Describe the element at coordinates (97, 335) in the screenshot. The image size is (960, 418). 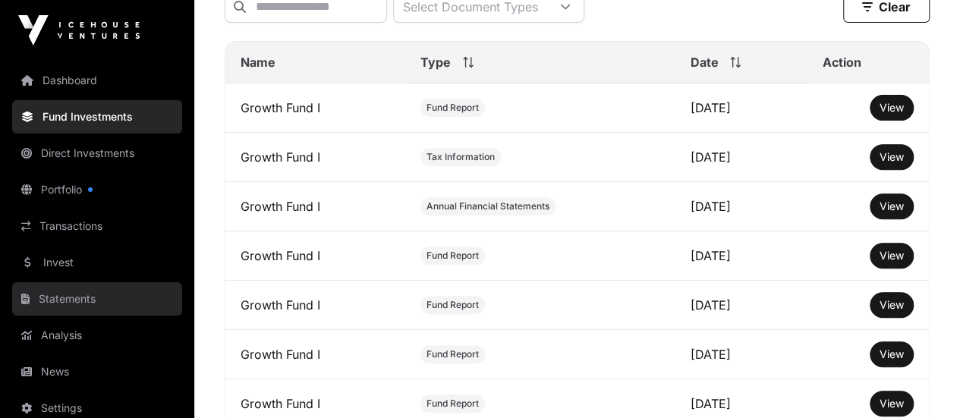
I see `a: Analysis` at that location.